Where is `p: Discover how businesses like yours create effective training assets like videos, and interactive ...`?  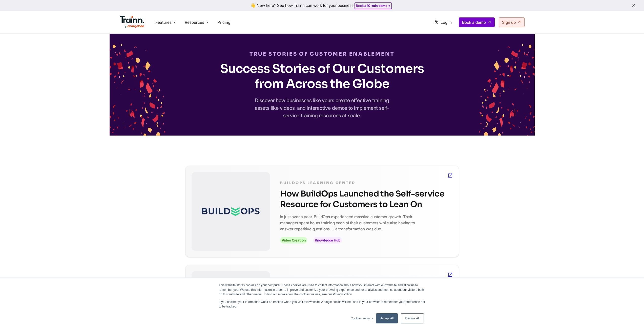
p: Discover how businesses like yours create effective training assets like videos, and interactive ... is located at coordinates (322, 108).